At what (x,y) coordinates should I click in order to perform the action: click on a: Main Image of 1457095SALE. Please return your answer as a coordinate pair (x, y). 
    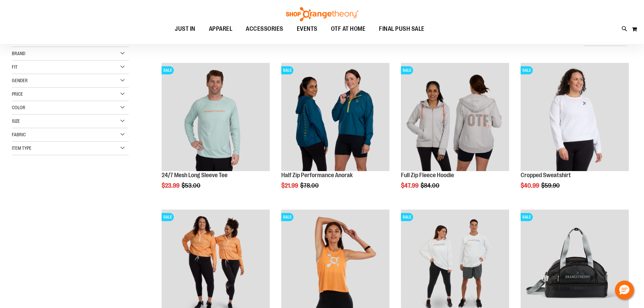
    Looking at the image, I should click on (216, 118).